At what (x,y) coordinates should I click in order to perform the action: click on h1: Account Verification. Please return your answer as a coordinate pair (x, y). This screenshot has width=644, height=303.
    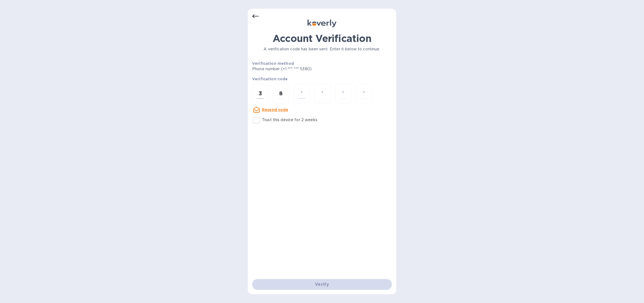
    Looking at the image, I should click on (322, 38).